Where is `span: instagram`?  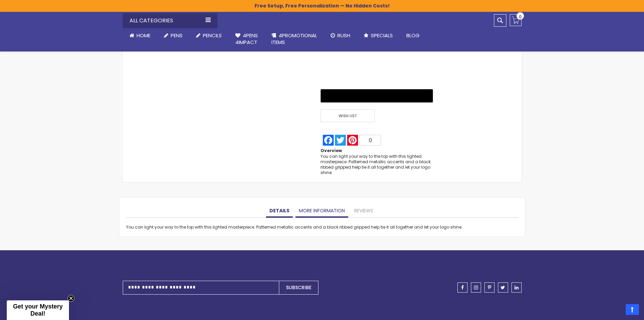
span: instagram is located at coordinates (476, 287).